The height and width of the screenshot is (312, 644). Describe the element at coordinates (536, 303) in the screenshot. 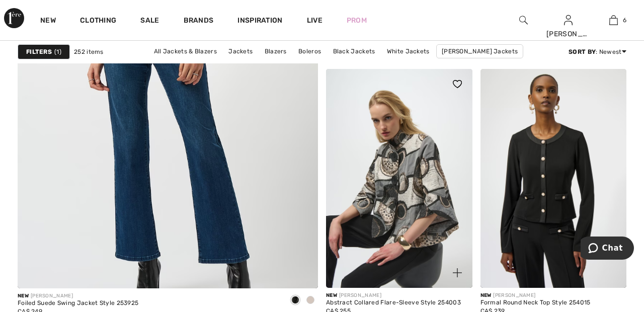

I see `div: Formal Round Neck Top Style 254015` at that location.